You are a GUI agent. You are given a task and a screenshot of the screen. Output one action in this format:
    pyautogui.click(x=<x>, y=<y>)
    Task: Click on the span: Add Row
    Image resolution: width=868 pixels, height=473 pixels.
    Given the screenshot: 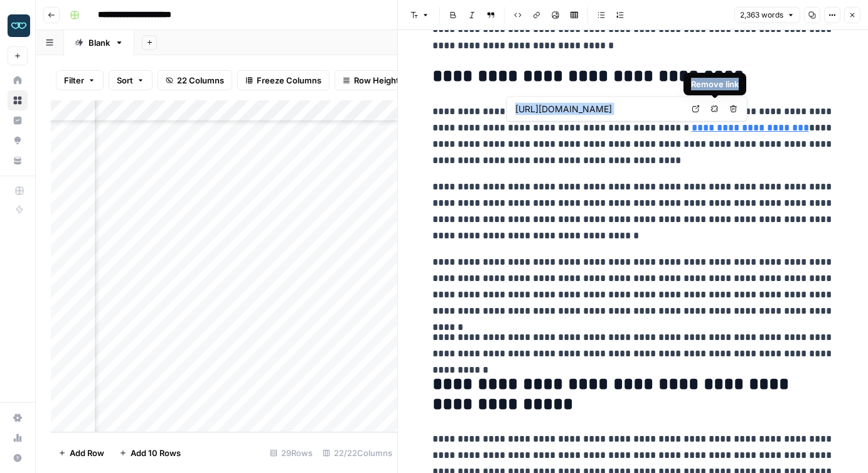 What is the action you would take?
    pyautogui.click(x=86, y=454)
    